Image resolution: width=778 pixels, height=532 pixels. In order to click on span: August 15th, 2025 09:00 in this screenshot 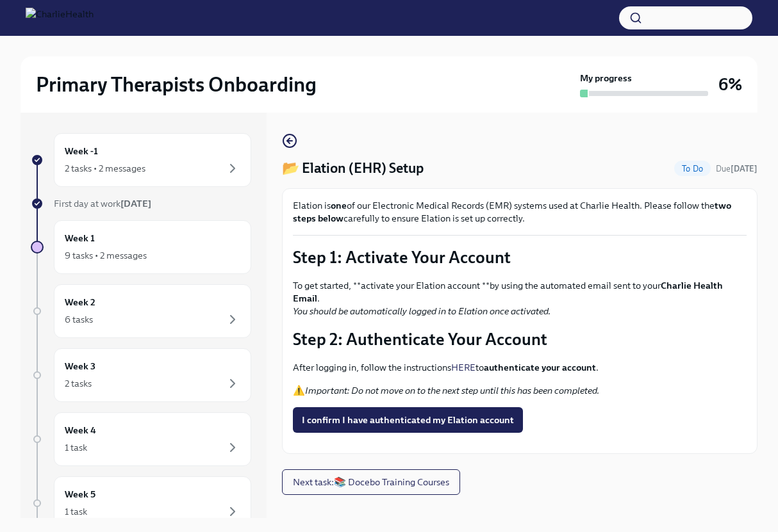, I will do `click(736, 168)`.